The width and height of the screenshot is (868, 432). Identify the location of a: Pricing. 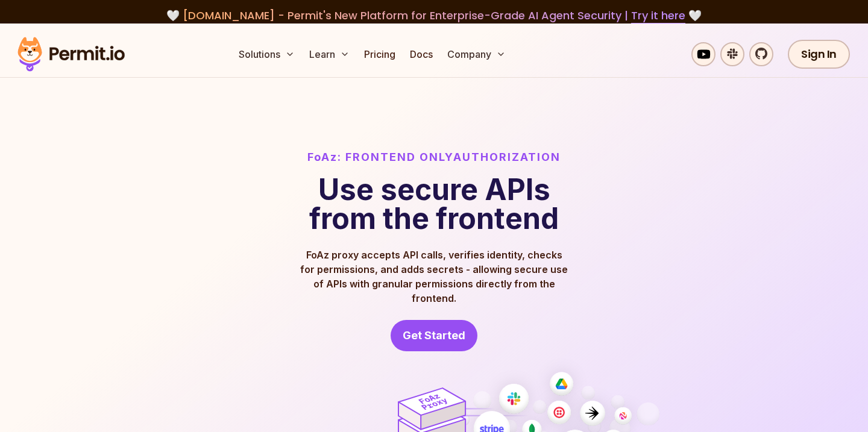
(379, 54).